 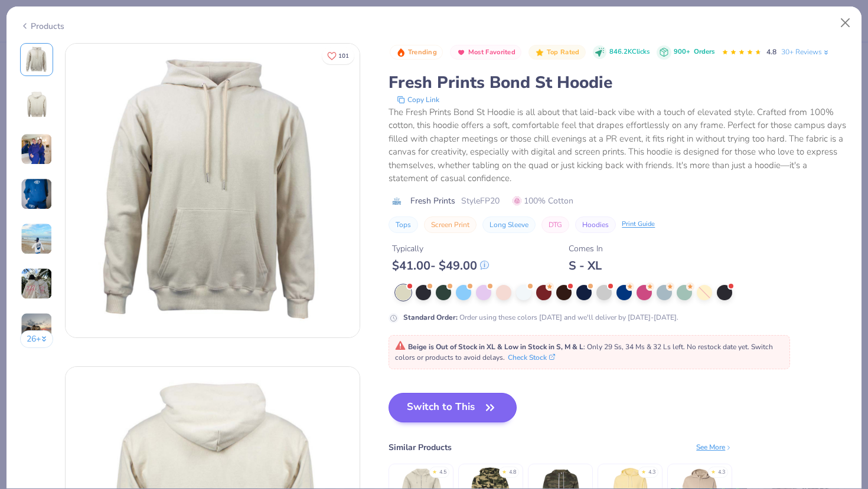 What do you see at coordinates (742, 53) in the screenshot?
I see `div: 4.8 Stars` at bounding box center [742, 53].